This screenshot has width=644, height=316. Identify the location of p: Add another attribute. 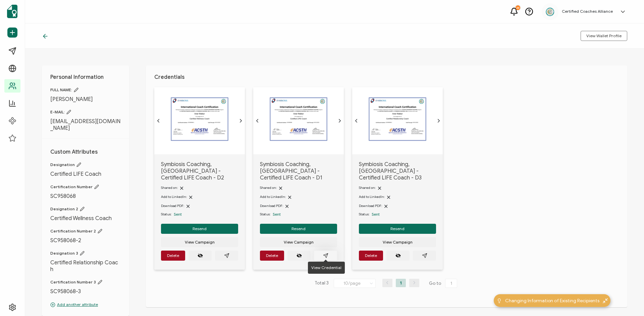
(85, 305).